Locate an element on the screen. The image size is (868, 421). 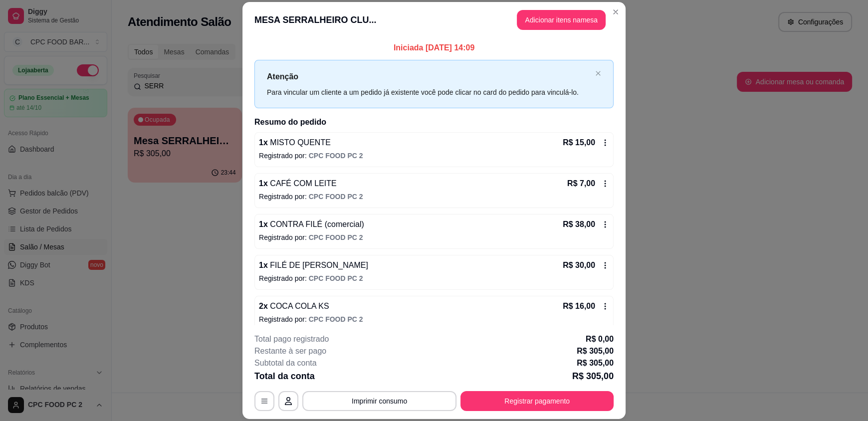
p: R$ 7,00 is located at coordinates (581, 184).